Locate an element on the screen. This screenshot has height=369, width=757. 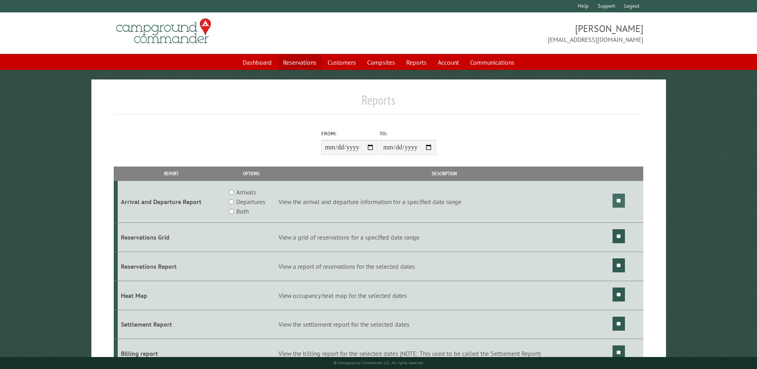
label: Arrivals is located at coordinates (246, 192).